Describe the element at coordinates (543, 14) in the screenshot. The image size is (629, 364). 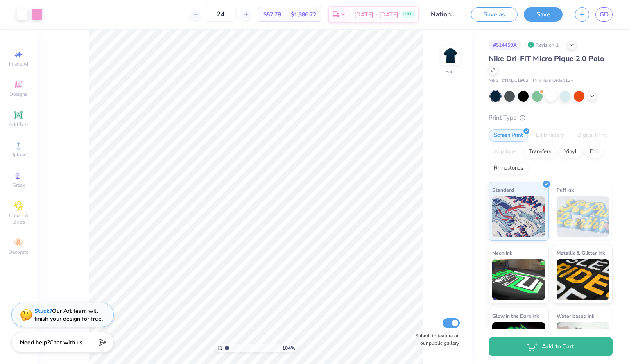
I see `button: Save` at that location.